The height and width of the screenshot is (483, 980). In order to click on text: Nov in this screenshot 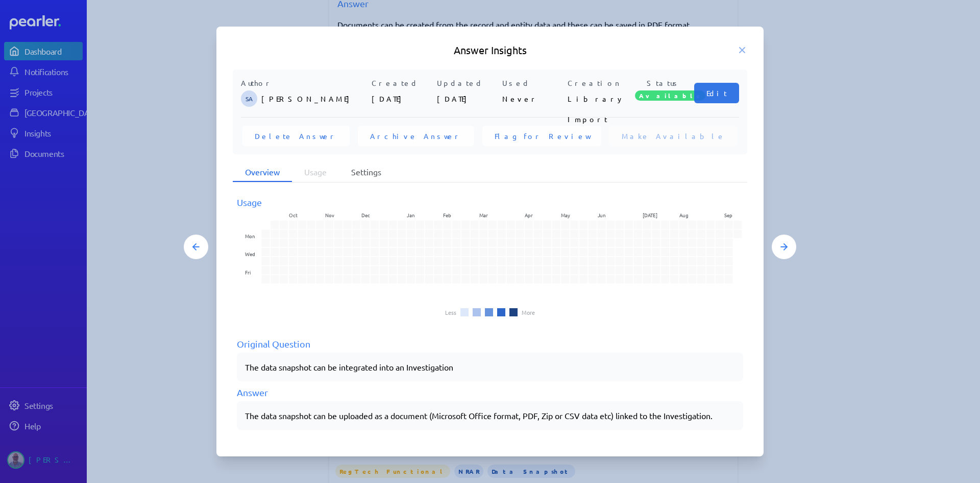, I will do `click(330, 215)`.